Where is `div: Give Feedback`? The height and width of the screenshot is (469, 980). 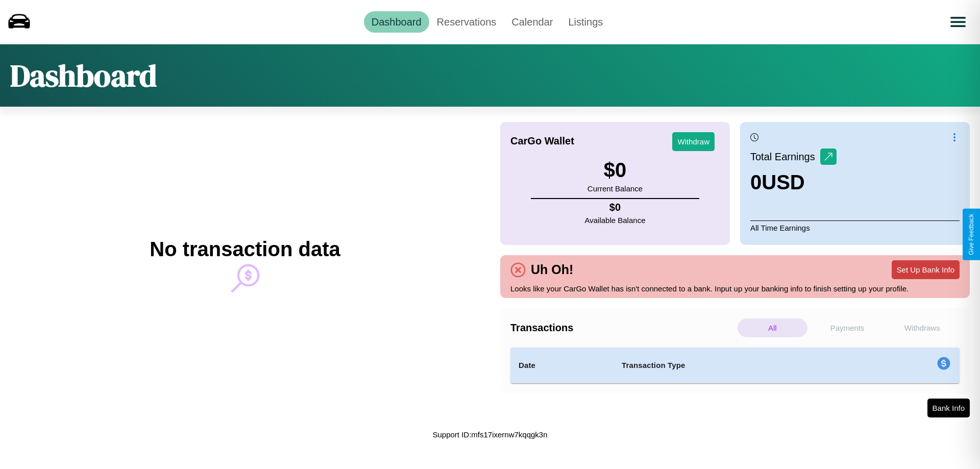
div: Give Feedback is located at coordinates (971, 234).